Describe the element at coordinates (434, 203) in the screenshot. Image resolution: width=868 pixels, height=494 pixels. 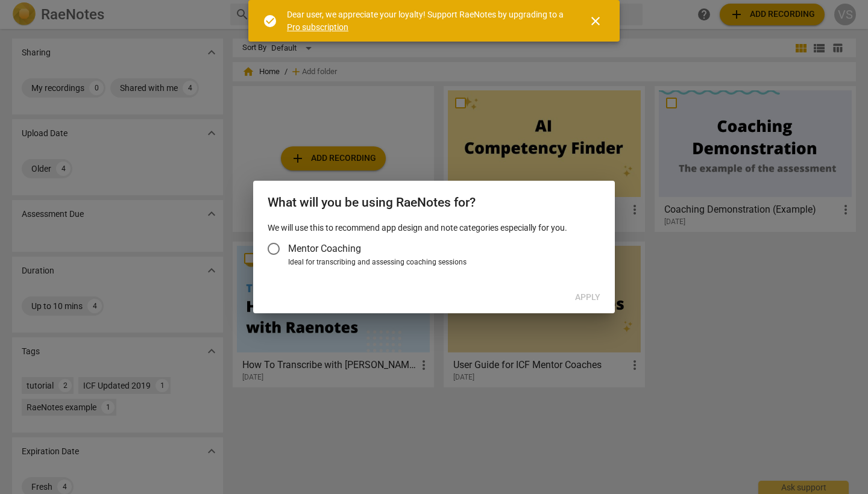
I see `h2: What will you be using RaeNotes for?` at that location.